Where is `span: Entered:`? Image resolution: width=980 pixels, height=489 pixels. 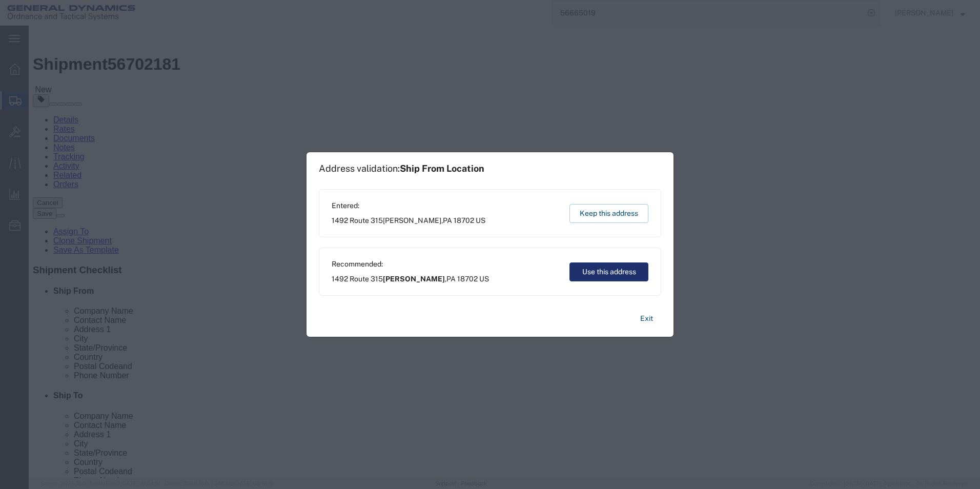 span: Entered: is located at coordinates (409, 205).